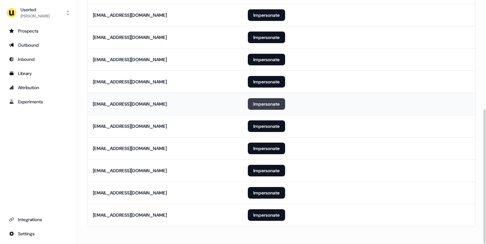  Describe the element at coordinates (38, 233) in the screenshot. I see `div: Settings` at that location.